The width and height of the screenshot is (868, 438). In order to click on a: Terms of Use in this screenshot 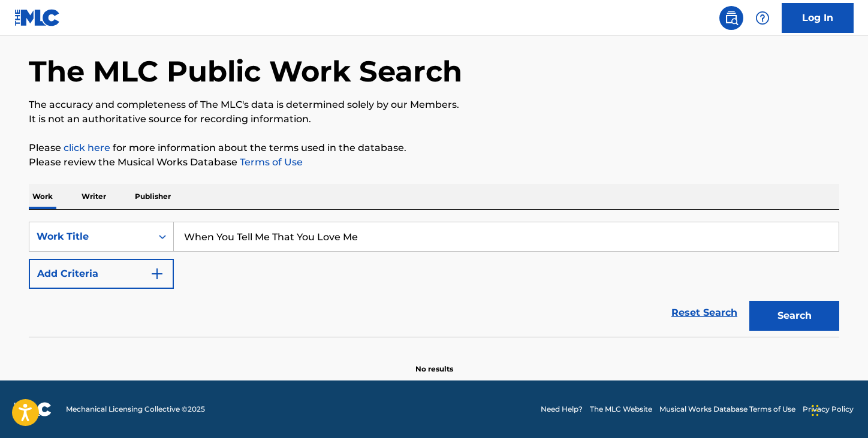, I will do `click(270, 162)`.